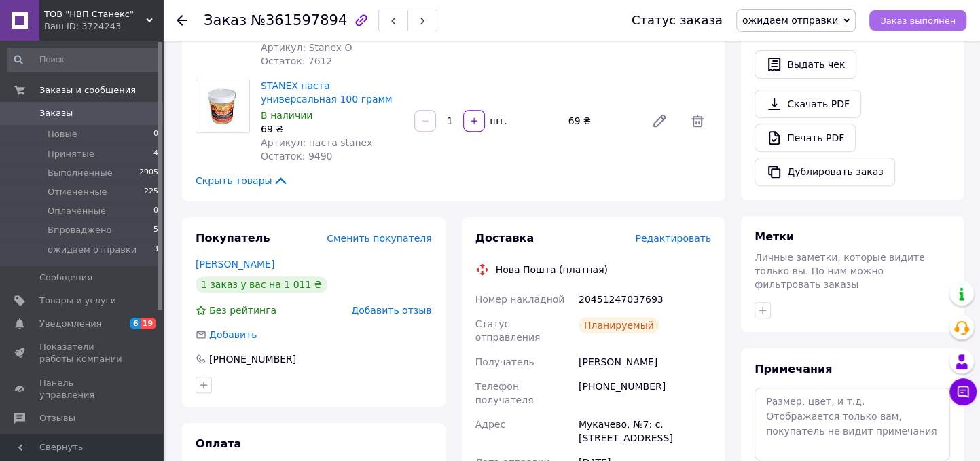 This screenshot has width=980, height=461. What do you see at coordinates (520, 300) in the screenshot?
I see `span: Номер накладной` at bounding box center [520, 300].